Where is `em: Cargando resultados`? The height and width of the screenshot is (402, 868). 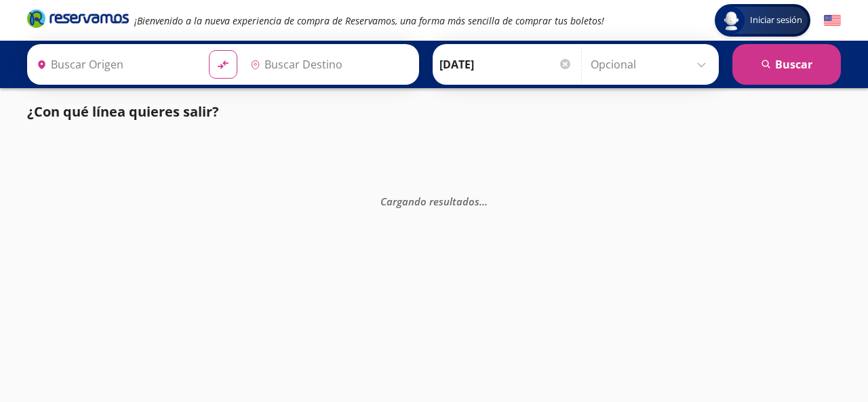
em: Cargando resultados is located at coordinates (434, 201).